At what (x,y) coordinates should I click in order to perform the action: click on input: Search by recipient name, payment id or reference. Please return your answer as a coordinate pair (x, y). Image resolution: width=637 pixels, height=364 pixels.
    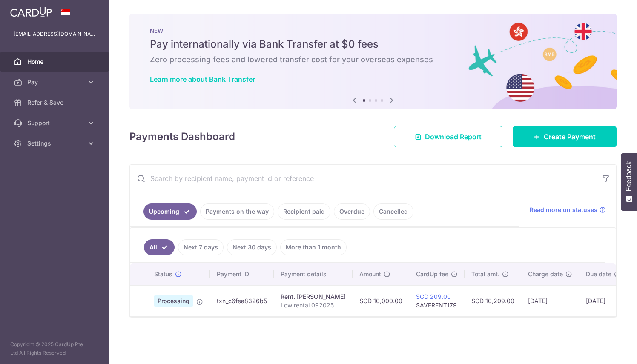
    Looking at the image, I should click on (363, 178).